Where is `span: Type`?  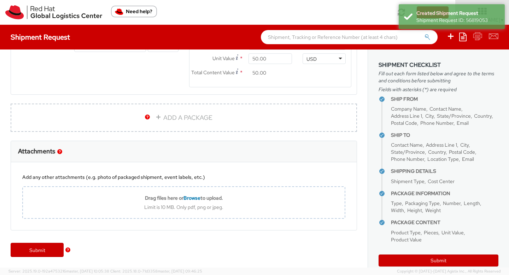 span: Type is located at coordinates (396, 203).